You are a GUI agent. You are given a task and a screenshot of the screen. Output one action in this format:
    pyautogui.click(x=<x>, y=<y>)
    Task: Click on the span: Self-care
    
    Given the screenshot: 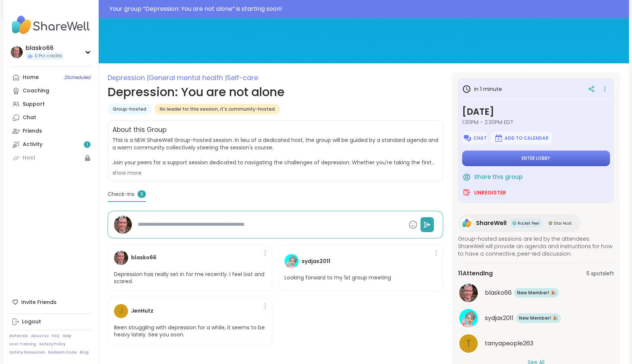 What is the action you would take?
    pyautogui.click(x=242, y=77)
    